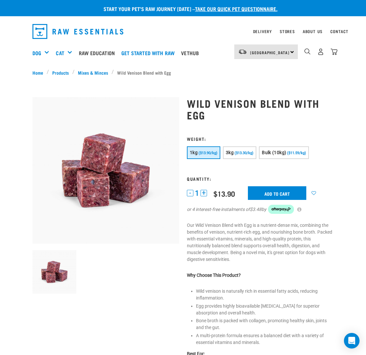 Image resolution: width=366 pixels, height=355 pixels. I want to click on strong: Why Choose This Product?, so click(214, 275).